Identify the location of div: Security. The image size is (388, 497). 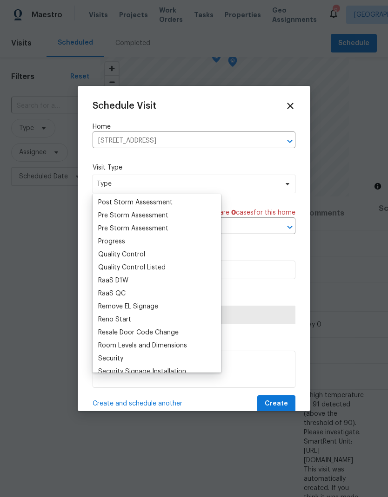
(111, 359).